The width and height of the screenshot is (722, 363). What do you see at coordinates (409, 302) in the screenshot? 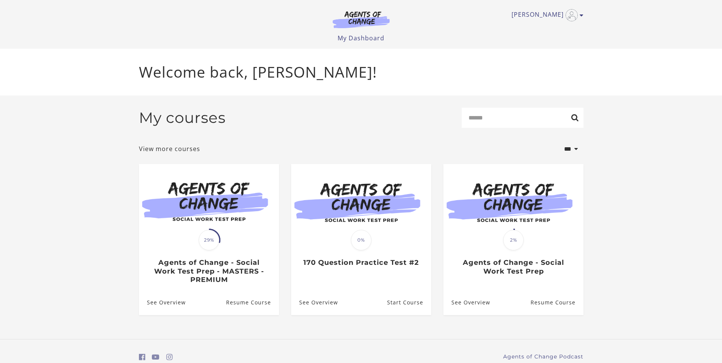
I see `a: 170 Question Practice Test #2: Resume Course` at bounding box center [409, 302].